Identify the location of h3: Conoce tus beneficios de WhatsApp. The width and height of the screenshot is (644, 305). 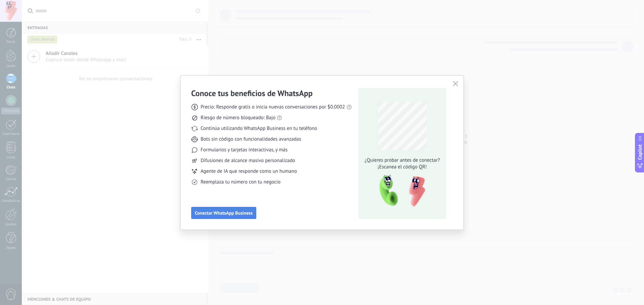
(252, 93).